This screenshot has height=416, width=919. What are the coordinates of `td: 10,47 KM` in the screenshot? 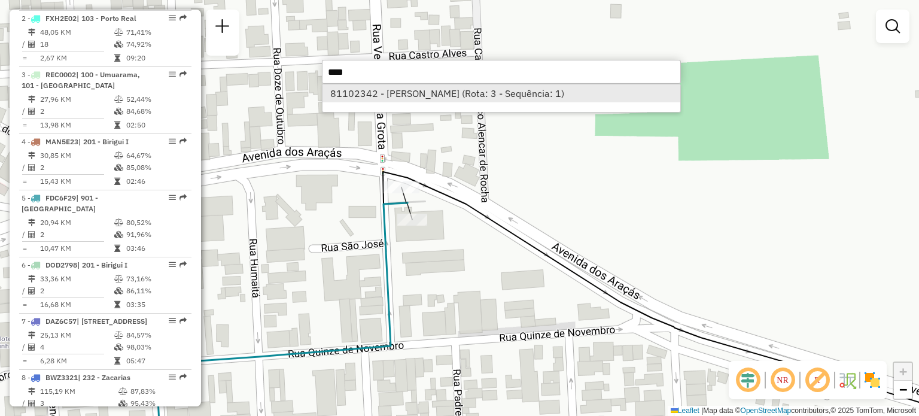 It's located at (77, 248).